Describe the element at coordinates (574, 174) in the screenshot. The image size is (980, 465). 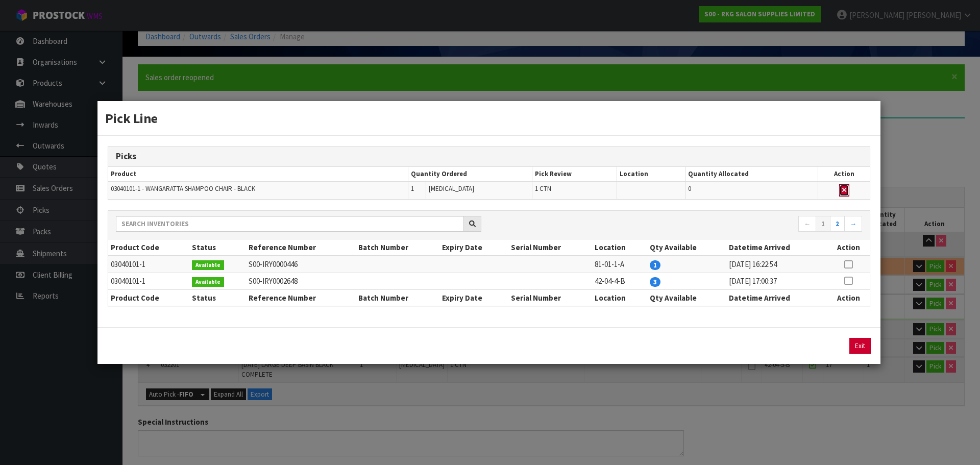
I see `th: Pick Review` at that location.